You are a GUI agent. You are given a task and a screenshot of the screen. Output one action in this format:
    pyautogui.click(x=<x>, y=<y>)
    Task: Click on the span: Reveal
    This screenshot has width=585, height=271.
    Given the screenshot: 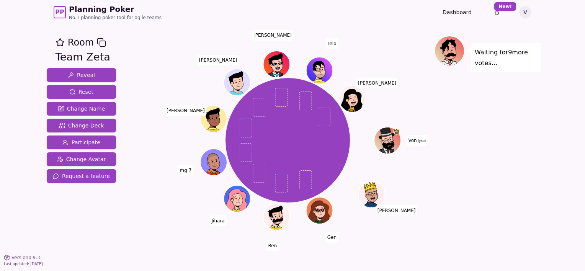 What is the action you would take?
    pyautogui.click(x=81, y=75)
    